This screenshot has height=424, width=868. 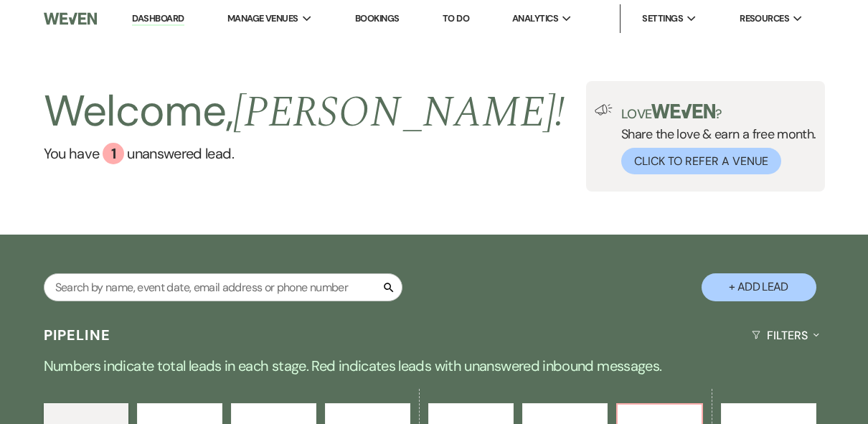 What do you see at coordinates (304, 154) in the screenshot?
I see `a: You have 1 unanswered lead.` at bounding box center [304, 154].